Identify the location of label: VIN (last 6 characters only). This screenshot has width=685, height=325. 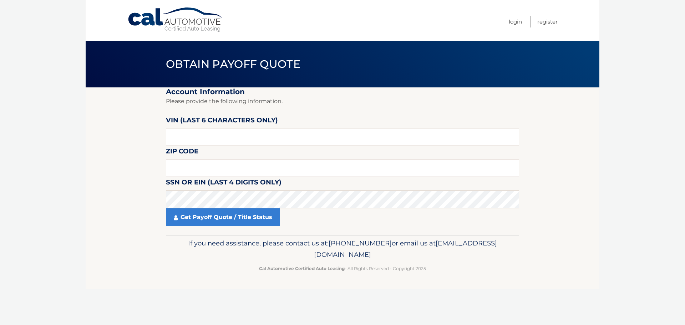
(222, 121).